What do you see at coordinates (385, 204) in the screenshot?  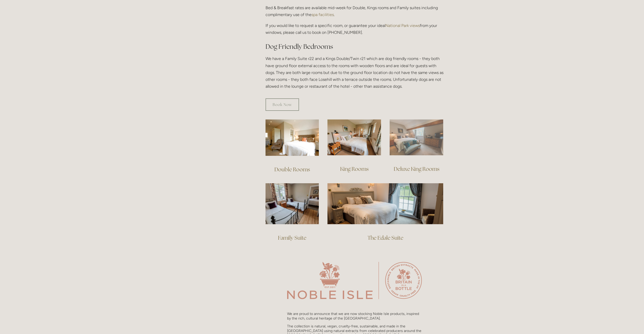 I see `a: The Edale Suite, Losehill Hotel` at bounding box center [385, 204].